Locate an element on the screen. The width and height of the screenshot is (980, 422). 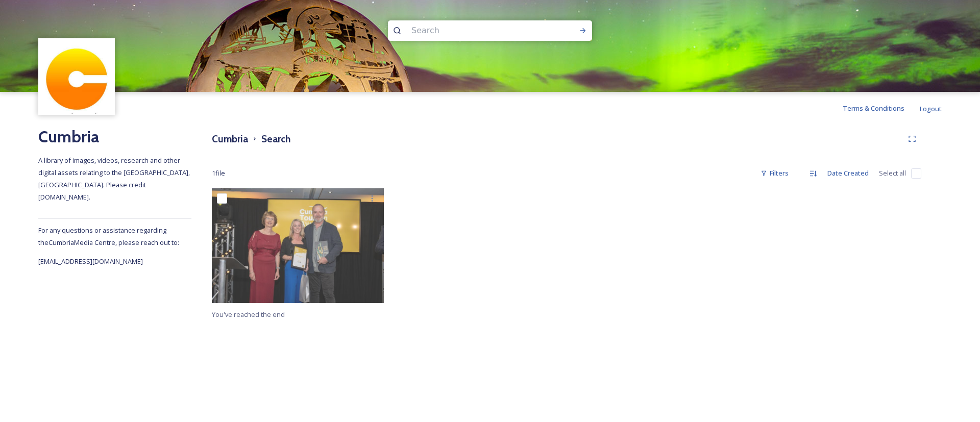
h2: Cumbria is located at coordinates (114, 137).